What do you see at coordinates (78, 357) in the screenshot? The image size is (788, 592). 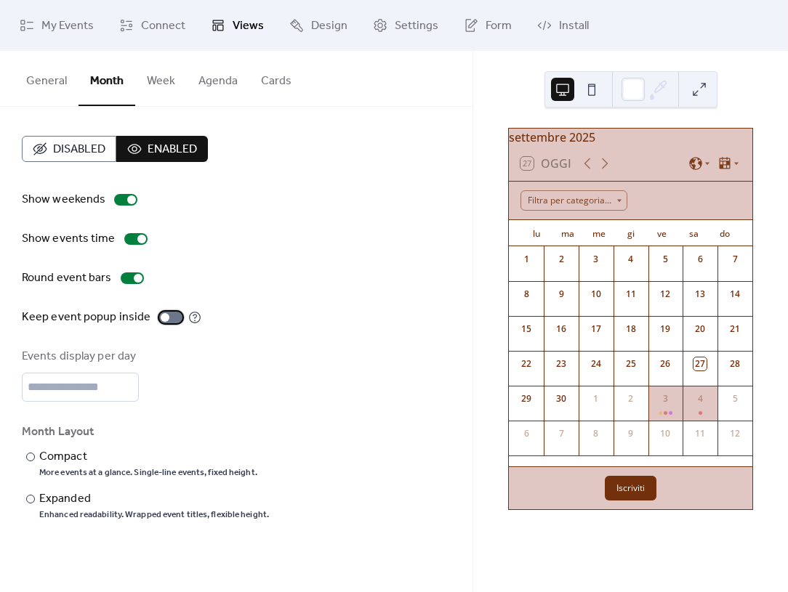 I see `div: Events display per day` at bounding box center [78, 357].